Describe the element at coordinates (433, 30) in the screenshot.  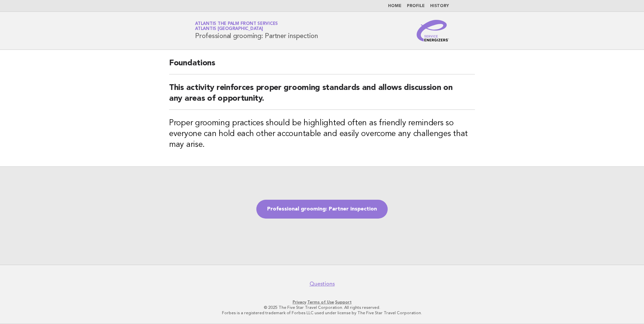
I see `img: Service Energizers` at that location.